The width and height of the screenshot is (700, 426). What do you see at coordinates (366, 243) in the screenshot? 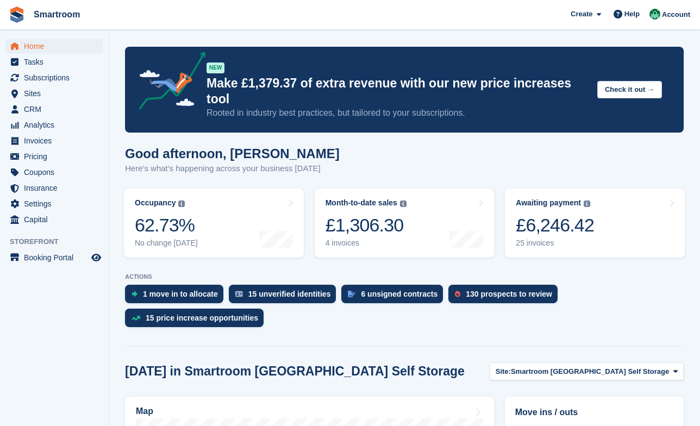
I see `div: 4 invoices` at bounding box center [366, 243].